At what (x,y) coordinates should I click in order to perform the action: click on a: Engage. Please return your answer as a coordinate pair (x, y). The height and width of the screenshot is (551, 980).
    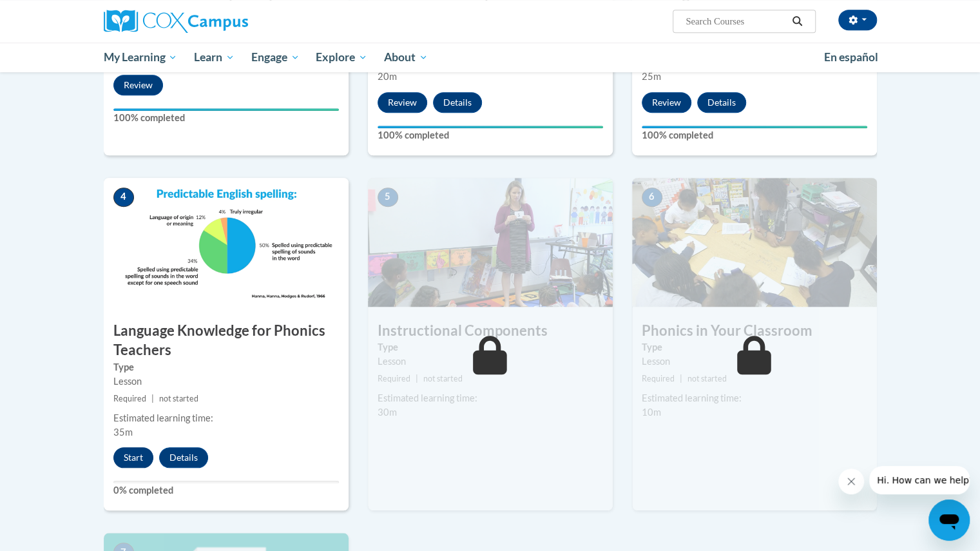
    Looking at the image, I should click on (275, 57).